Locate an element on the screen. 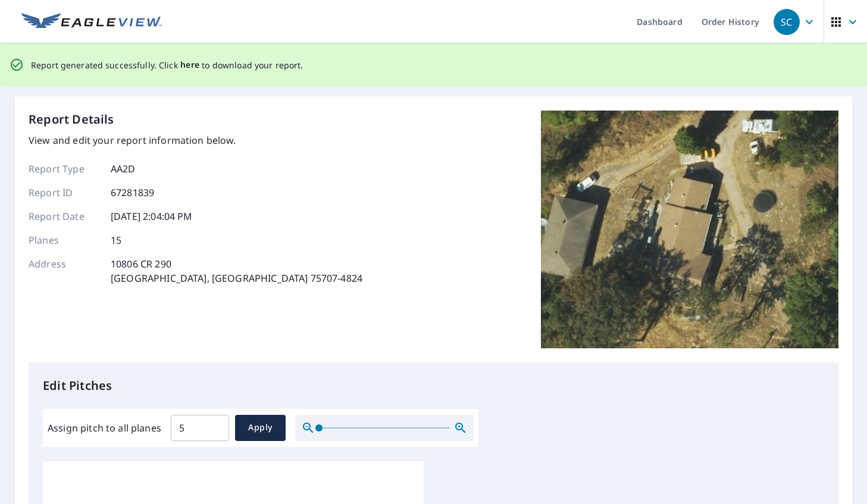 The height and width of the screenshot is (504, 867). div: SC is located at coordinates (786, 22).